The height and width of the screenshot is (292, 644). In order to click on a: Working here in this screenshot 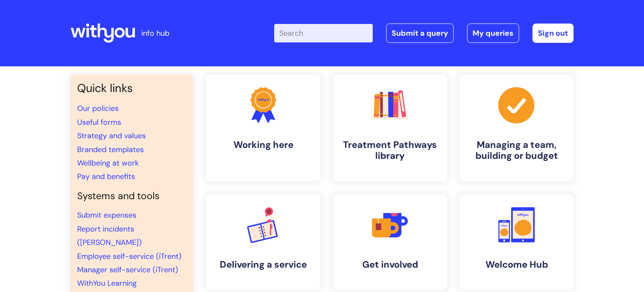, I will do `click(263, 128)`.